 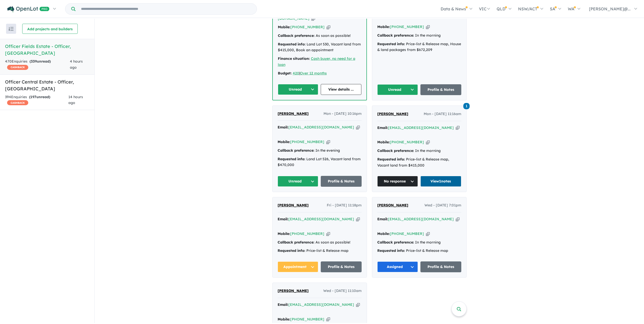 What do you see at coordinates (466, 106) in the screenshot?
I see `span: 1` at bounding box center [466, 106].